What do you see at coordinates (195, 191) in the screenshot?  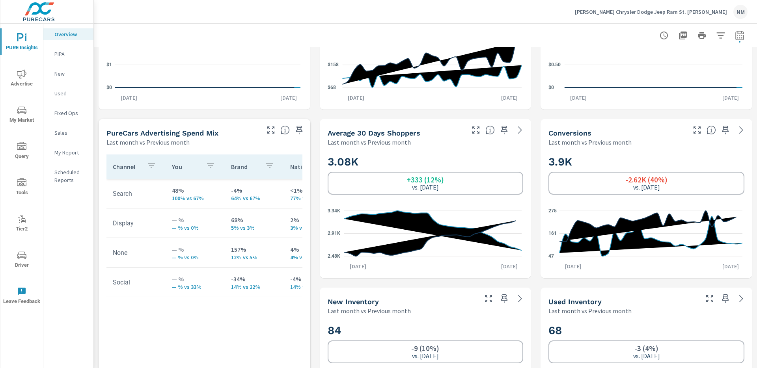 I see `p: 48%` at bounding box center [195, 191].